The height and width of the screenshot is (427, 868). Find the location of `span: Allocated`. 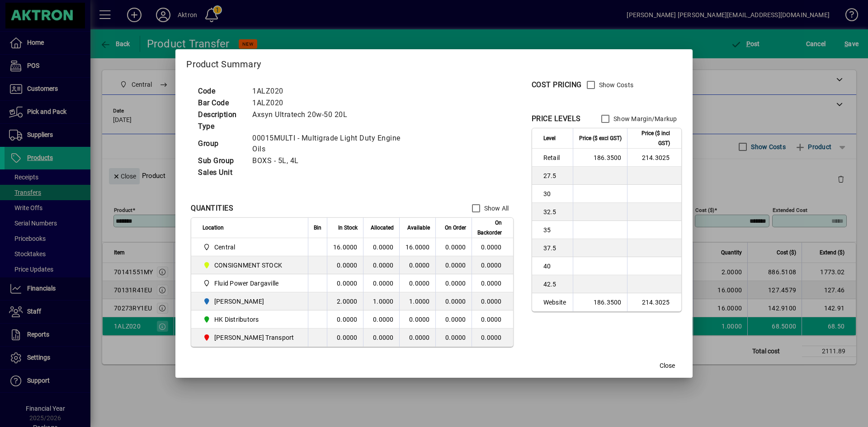

span: Allocated is located at coordinates (382, 228).